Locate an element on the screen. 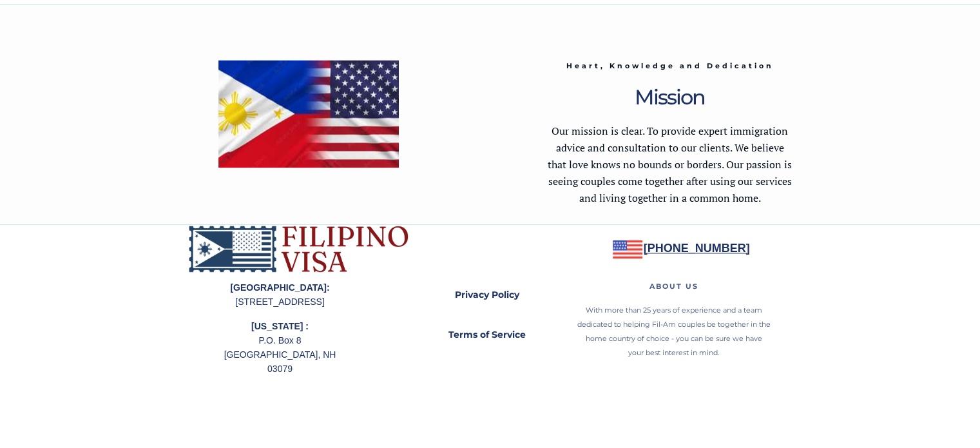  span: Our mission is clear. To provide expert immigration advice and consultation to our clients. We be... is located at coordinates (669, 164).